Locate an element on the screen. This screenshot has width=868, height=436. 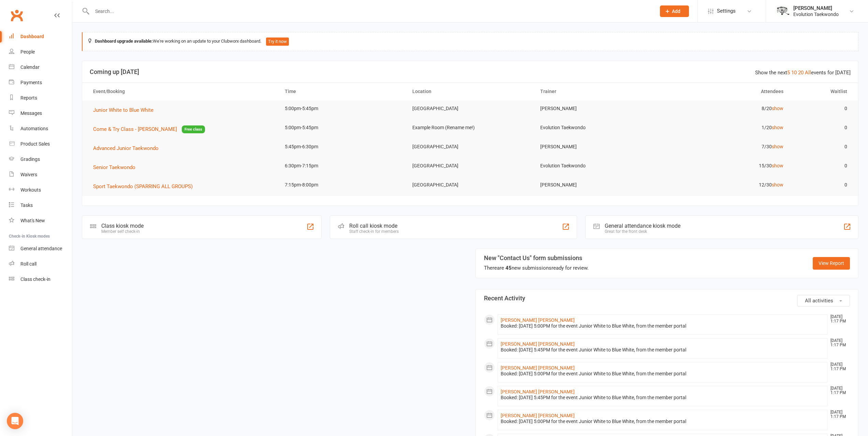
div: Staff check-in for members is located at coordinates (373, 232).